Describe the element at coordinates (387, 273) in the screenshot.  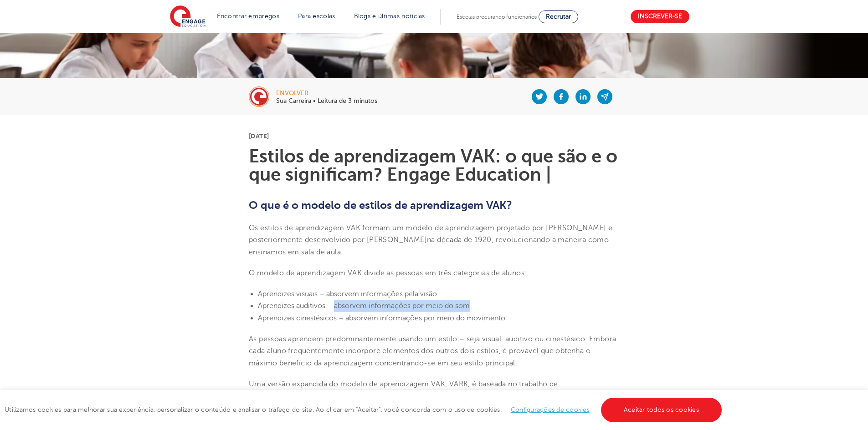
I see `font: O modelo de aprendizagem VAK divide as pessoas em três categorias de alunos:` at that location.